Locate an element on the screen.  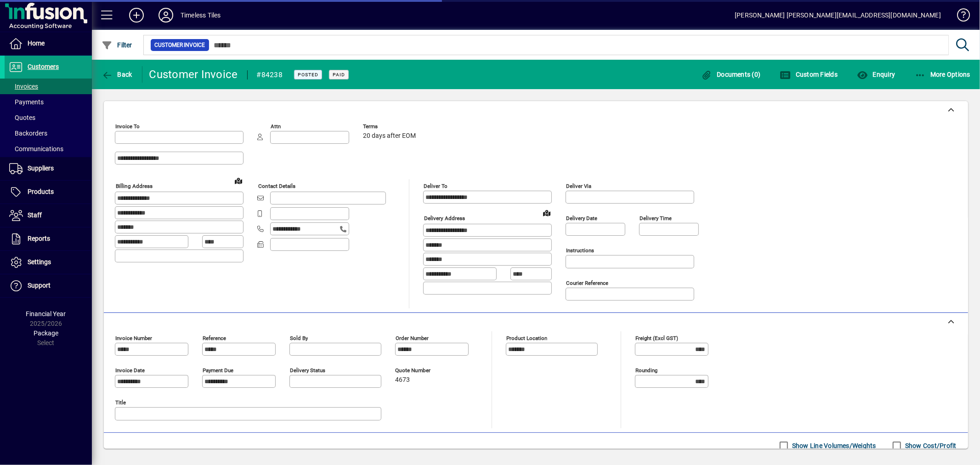
span: Payments is located at coordinates (26, 102).